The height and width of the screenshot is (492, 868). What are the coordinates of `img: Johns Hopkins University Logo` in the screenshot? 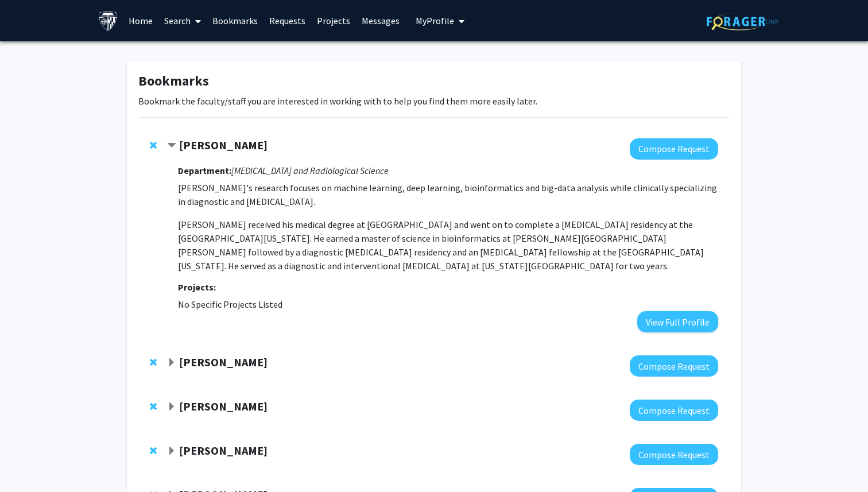 It's located at (108, 21).